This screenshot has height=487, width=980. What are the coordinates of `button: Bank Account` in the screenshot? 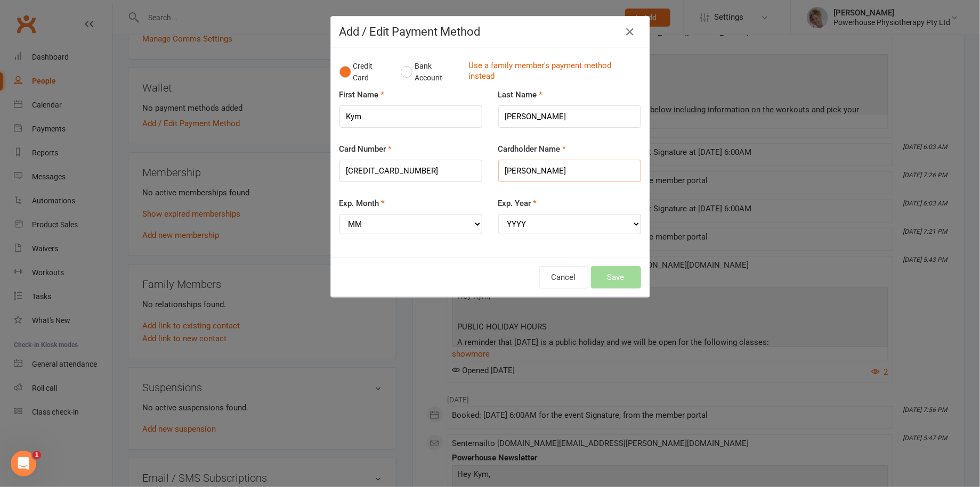 It's located at (430, 72).